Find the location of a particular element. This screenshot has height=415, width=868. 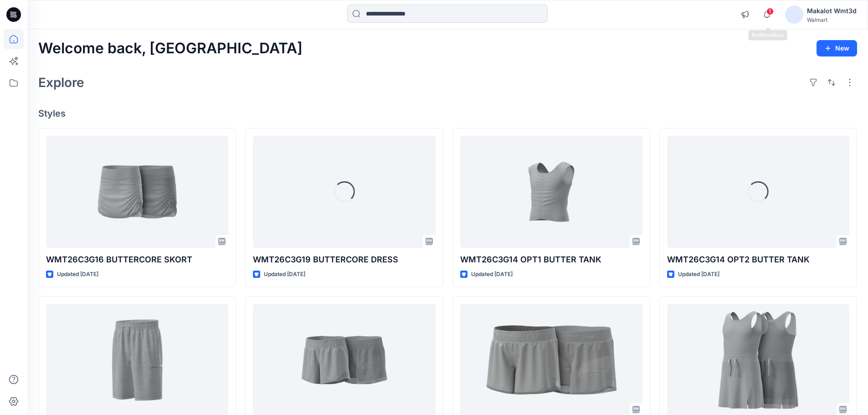

img: avatar is located at coordinates (794, 15).